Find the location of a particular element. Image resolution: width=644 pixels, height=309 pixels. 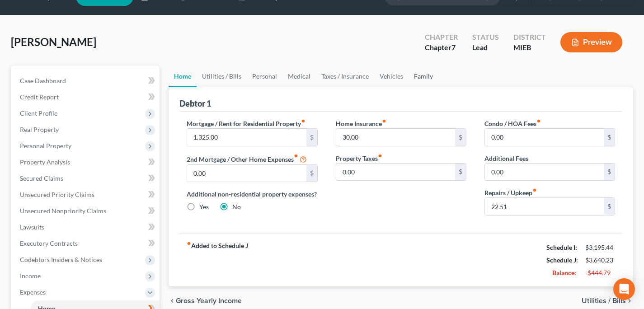

span: Property Analysis is located at coordinates (45, 162).